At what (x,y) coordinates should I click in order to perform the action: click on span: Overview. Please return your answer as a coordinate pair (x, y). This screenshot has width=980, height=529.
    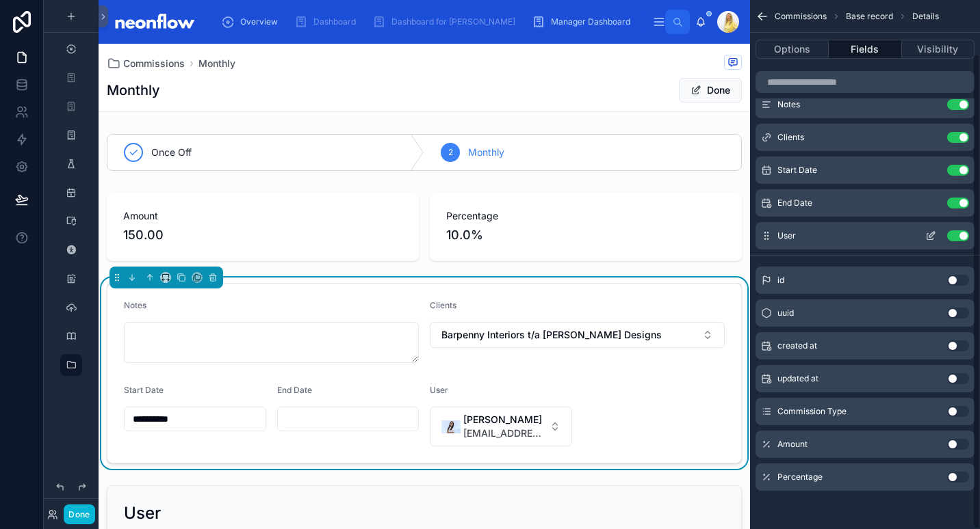
    Looking at the image, I should click on (258, 22).